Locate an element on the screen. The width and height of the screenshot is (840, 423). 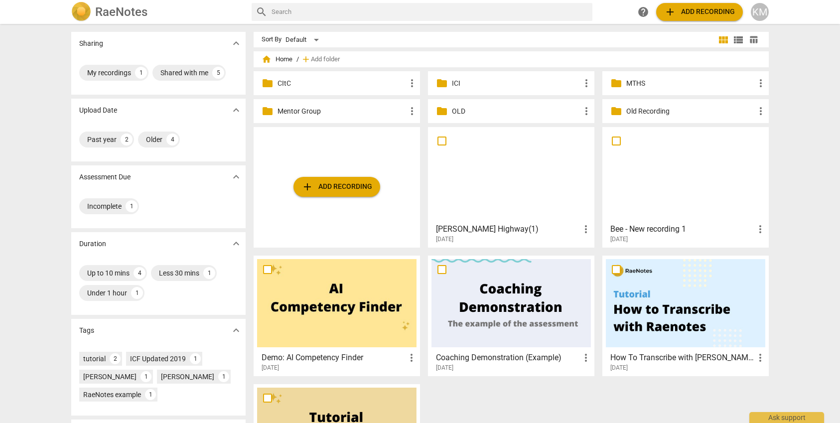
div: Past year is located at coordinates (102, 139).